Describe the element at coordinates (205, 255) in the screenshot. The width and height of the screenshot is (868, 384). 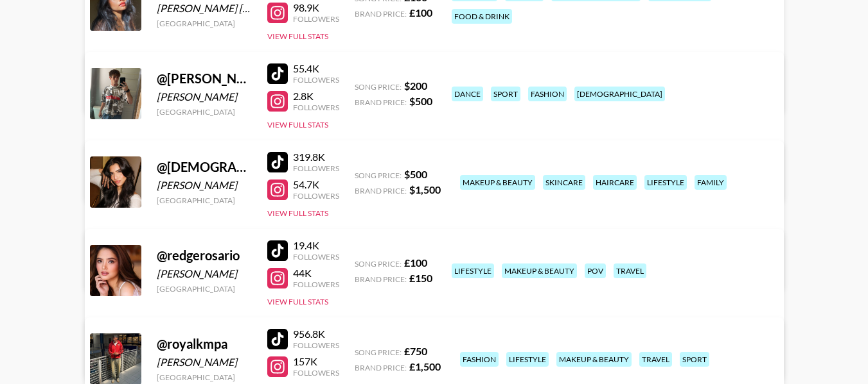
I see `div: @ redgerosario` at that location.